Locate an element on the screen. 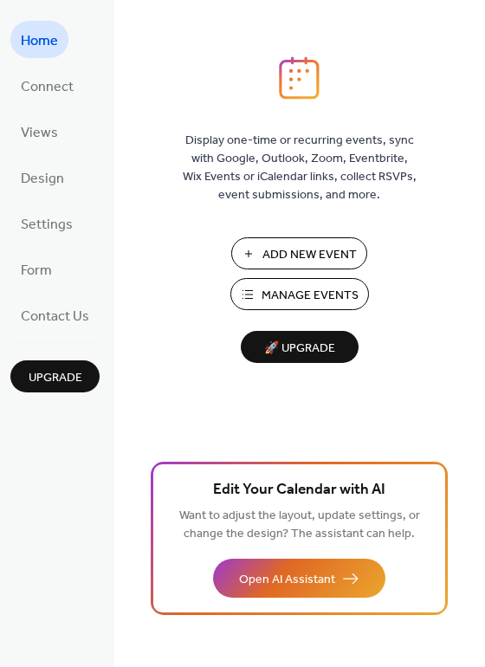  a: Contact Us is located at coordinates (55, 314).